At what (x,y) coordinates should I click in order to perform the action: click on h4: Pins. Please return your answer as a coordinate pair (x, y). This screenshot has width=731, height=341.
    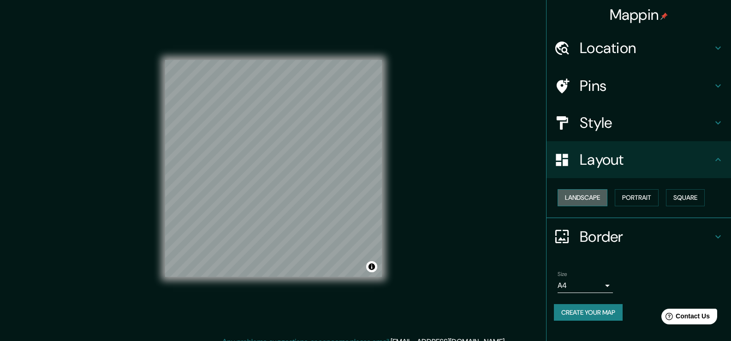
    Looking at the image, I should click on (646, 86).